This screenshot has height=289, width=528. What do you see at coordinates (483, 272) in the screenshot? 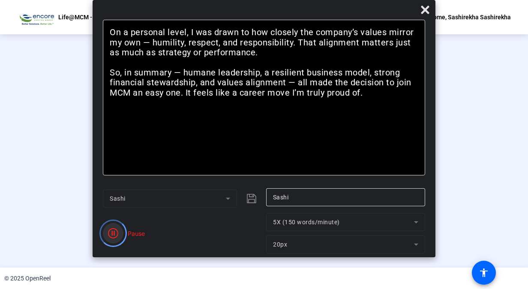
I see `mat-icon: accessibility` at bounding box center [483, 272].